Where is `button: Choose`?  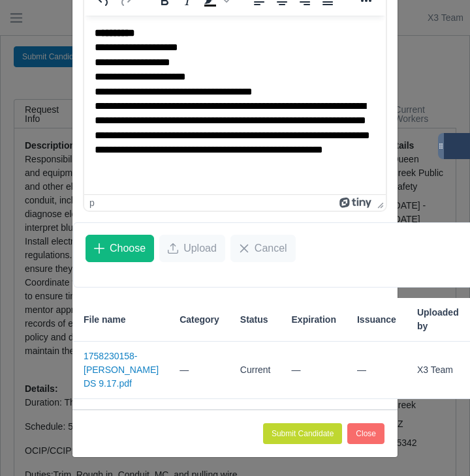 button: Choose is located at coordinates (119, 248).